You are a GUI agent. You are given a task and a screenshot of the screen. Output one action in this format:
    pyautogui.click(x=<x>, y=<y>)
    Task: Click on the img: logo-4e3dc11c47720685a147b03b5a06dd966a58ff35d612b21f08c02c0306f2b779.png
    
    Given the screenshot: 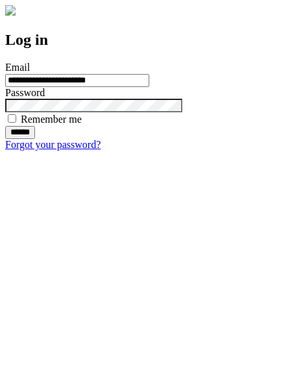 What is the action you would take?
    pyautogui.click(x=10, y=10)
    